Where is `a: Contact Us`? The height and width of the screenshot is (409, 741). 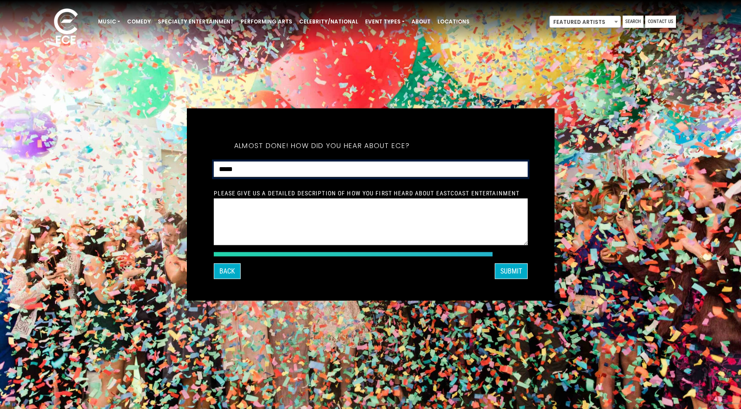
a: Contact Us is located at coordinates (661, 22).